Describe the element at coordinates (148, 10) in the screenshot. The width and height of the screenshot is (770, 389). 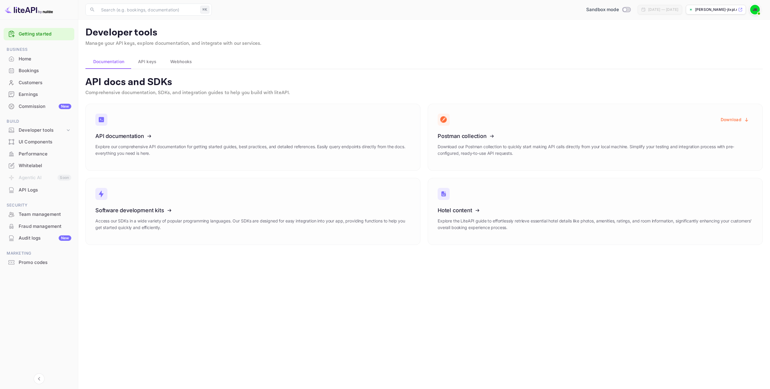
I see `input: Search (e.g. bookings, documentation)` at that location.